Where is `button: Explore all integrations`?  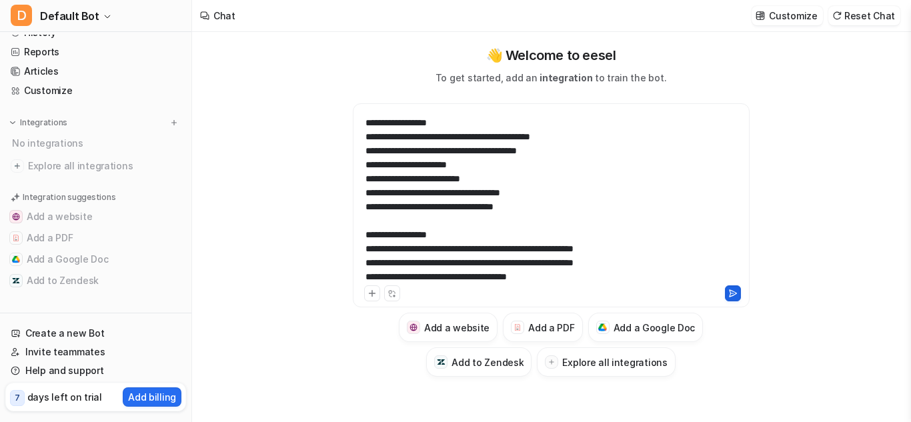
button: Explore all integrations is located at coordinates (605, 362).